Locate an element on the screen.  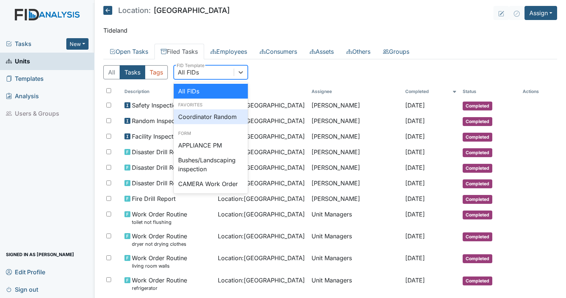
div: Type filter is located at coordinates (136, 72).